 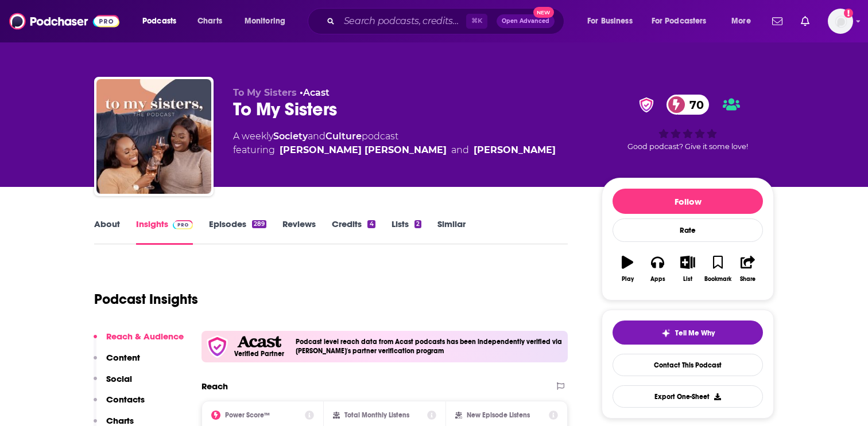 What do you see at coordinates (610, 21) in the screenshot?
I see `span: For Business` at bounding box center [610, 21].